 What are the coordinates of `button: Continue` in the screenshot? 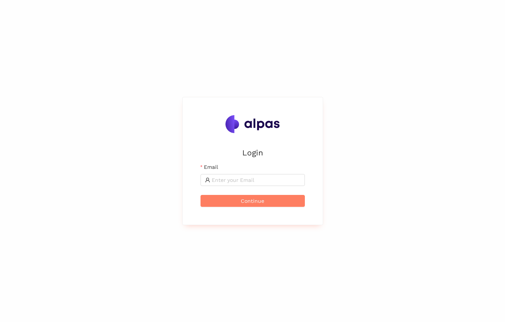 It's located at (253, 201).